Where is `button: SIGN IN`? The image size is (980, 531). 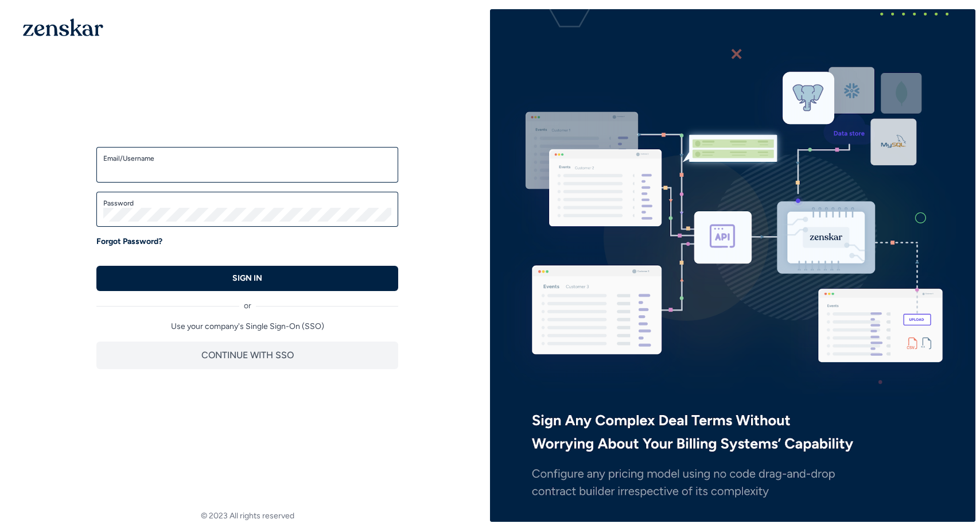
button: SIGN IN is located at coordinates (247, 278).